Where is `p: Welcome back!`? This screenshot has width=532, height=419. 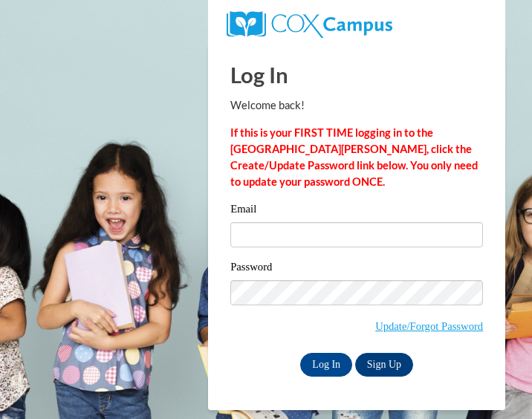
p: Welcome back! is located at coordinates (357, 105).